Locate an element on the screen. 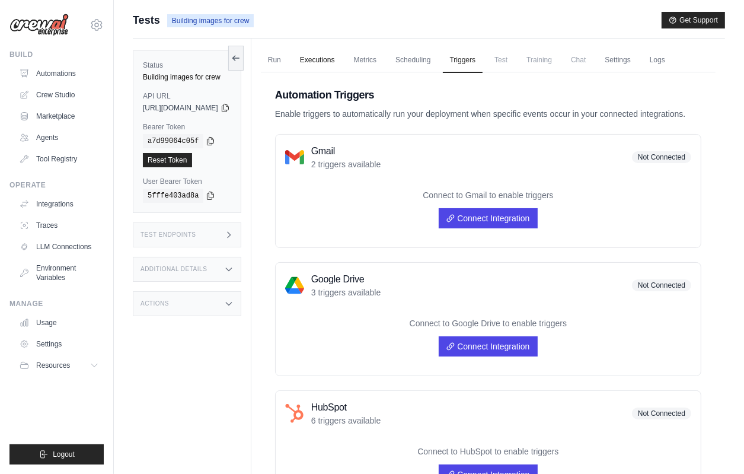  label: User Bearer Token is located at coordinates (187, 181).